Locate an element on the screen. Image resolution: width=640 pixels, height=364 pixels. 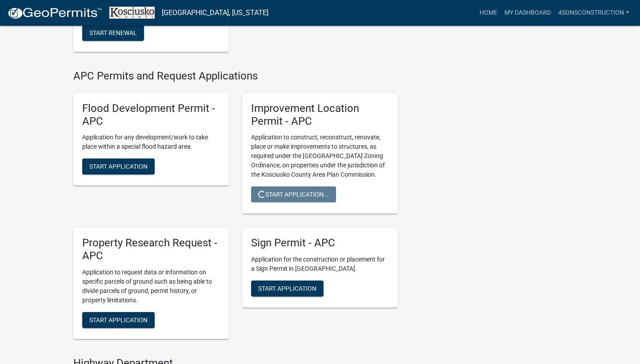
span: Start Renewal is located at coordinates (113, 33).